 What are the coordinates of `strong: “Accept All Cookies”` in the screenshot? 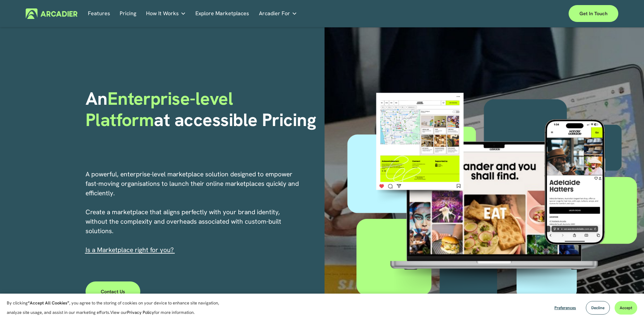 It's located at (48, 302).